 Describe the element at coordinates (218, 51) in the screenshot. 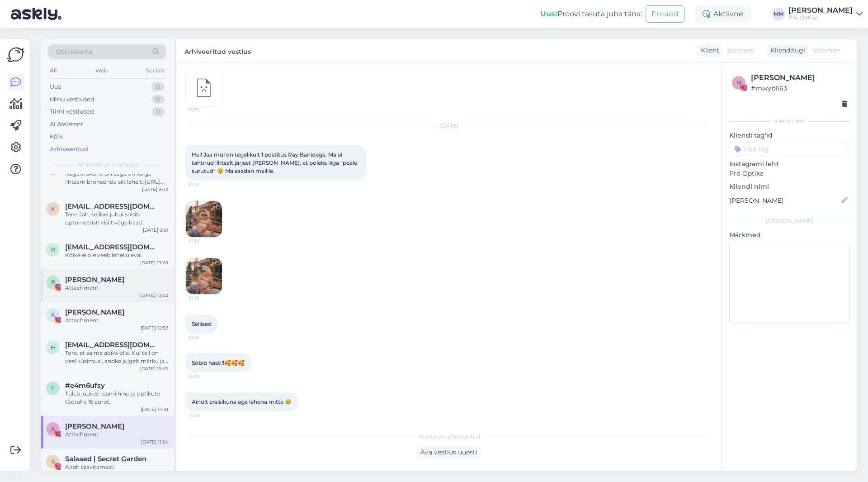

I see `label: Arhiveeritud vestlus` at that location.